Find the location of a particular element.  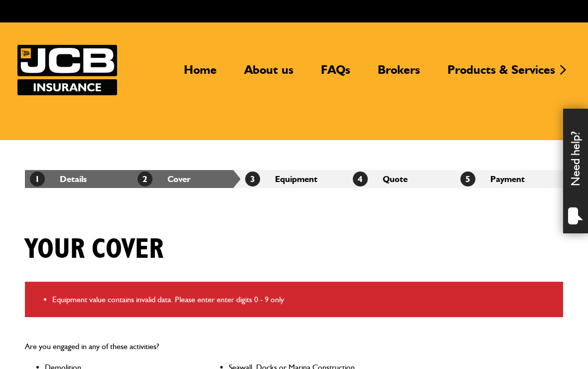

li: Equipment is located at coordinates (294, 179).